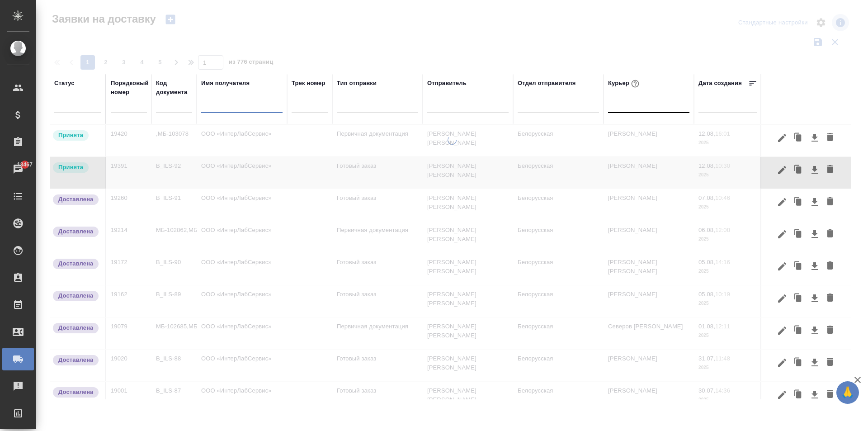 The height and width of the screenshot is (431, 868). What do you see at coordinates (129, 88) in the screenshot?
I see `div: Порядковый номер` at bounding box center [129, 88].